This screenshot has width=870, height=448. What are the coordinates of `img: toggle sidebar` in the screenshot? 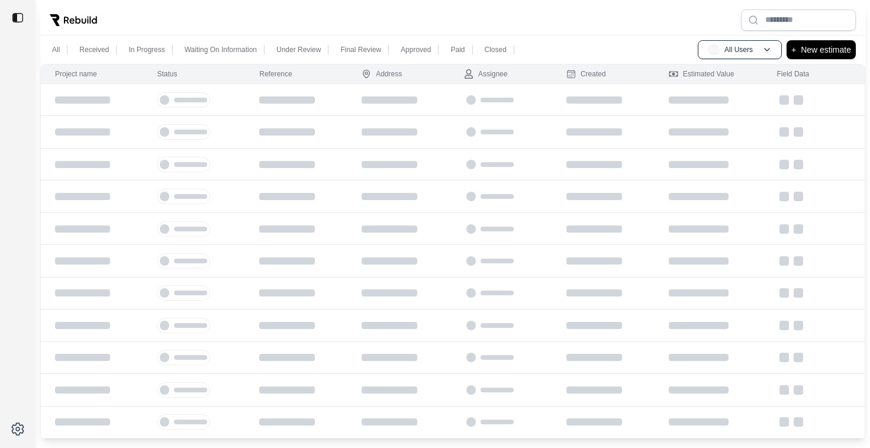 It's located at (18, 18).